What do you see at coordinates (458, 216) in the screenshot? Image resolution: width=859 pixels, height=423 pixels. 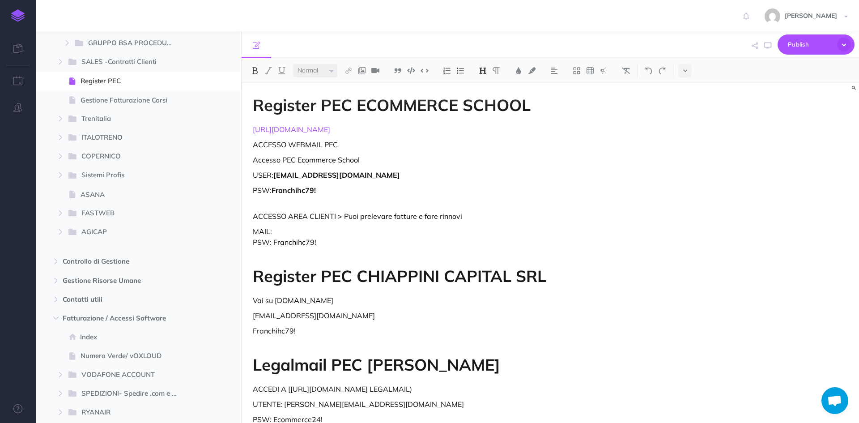 I see `p: ACCESSO AREA CLIENTI > Puoi prelevare fatture e fare rinnovi` at bounding box center [458, 216].